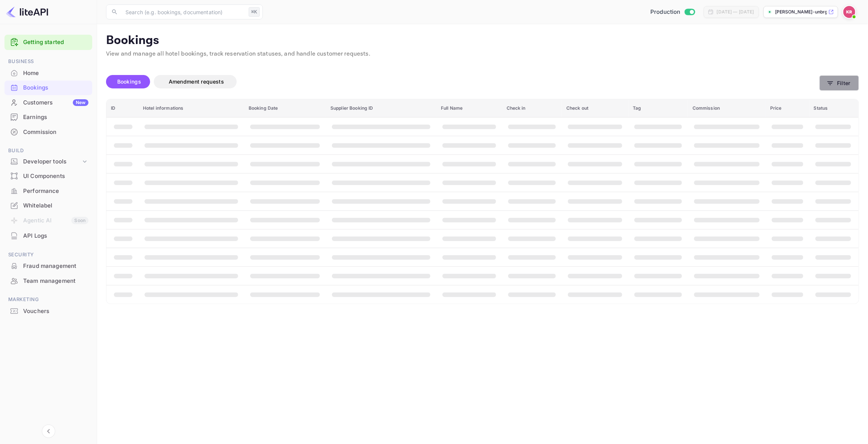  What do you see at coordinates (48, 191) in the screenshot?
I see `a: Performance` at bounding box center [48, 191].